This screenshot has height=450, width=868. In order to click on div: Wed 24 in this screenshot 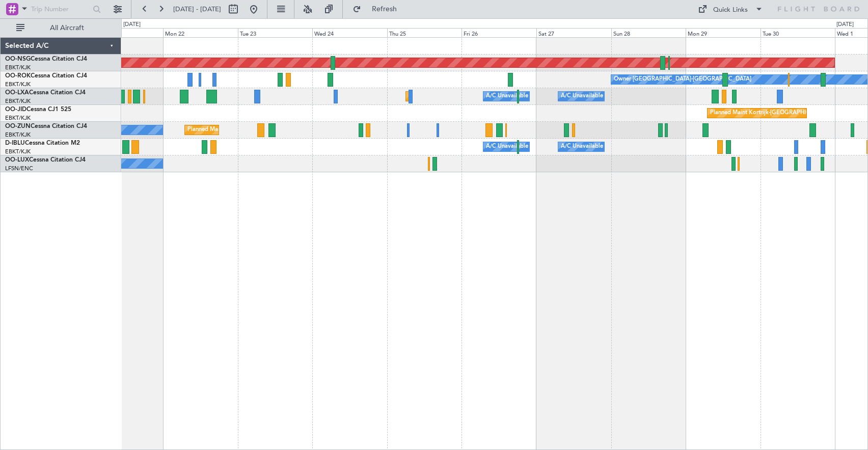, I will do `click(350, 32)`.